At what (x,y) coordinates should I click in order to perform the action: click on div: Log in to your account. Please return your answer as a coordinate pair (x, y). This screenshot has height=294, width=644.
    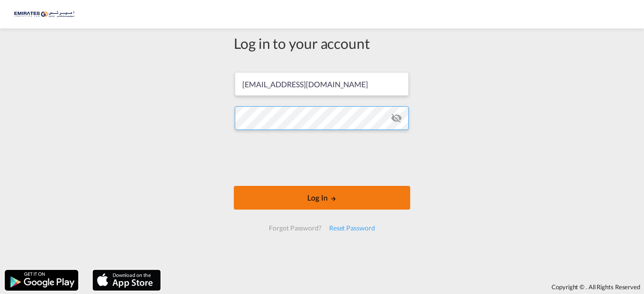
    Looking at the image, I should click on (322, 43).